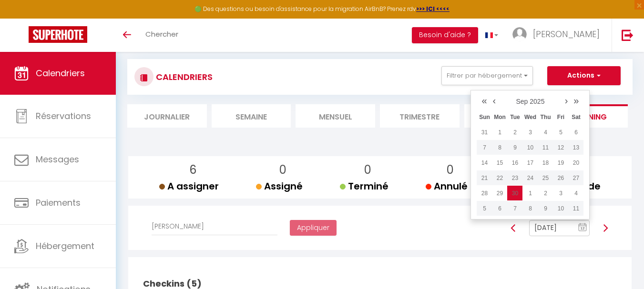 Image resolution: width=644 pixels, height=289 pixels. I want to click on span: Hébergement, so click(65, 246).